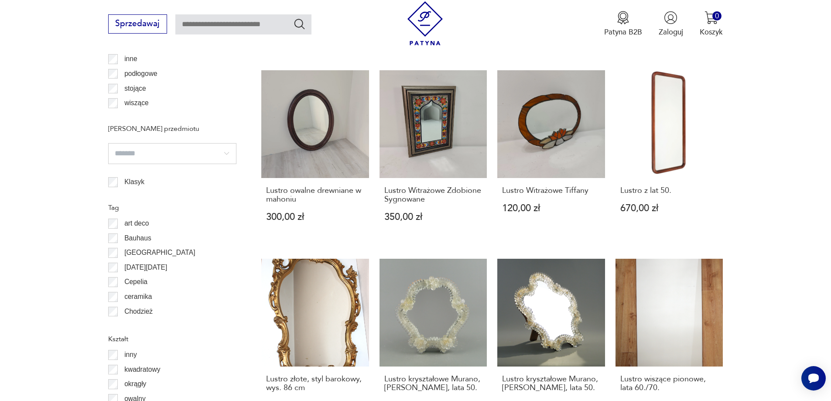 This screenshot has width=831, height=401. What do you see at coordinates (136, 103) in the screenshot?
I see `p: wiszące` at bounding box center [136, 103].